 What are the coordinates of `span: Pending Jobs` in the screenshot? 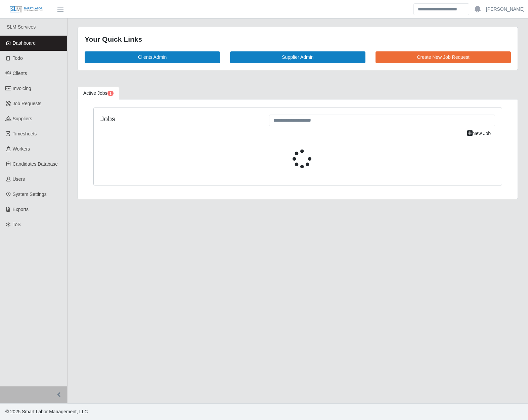 It's located at (110, 93).